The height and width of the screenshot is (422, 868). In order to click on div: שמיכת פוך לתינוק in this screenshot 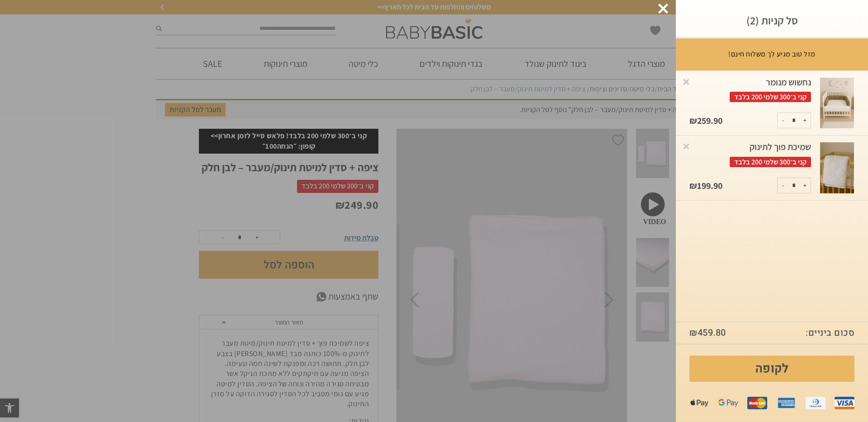, I will do `click(750, 154)`.